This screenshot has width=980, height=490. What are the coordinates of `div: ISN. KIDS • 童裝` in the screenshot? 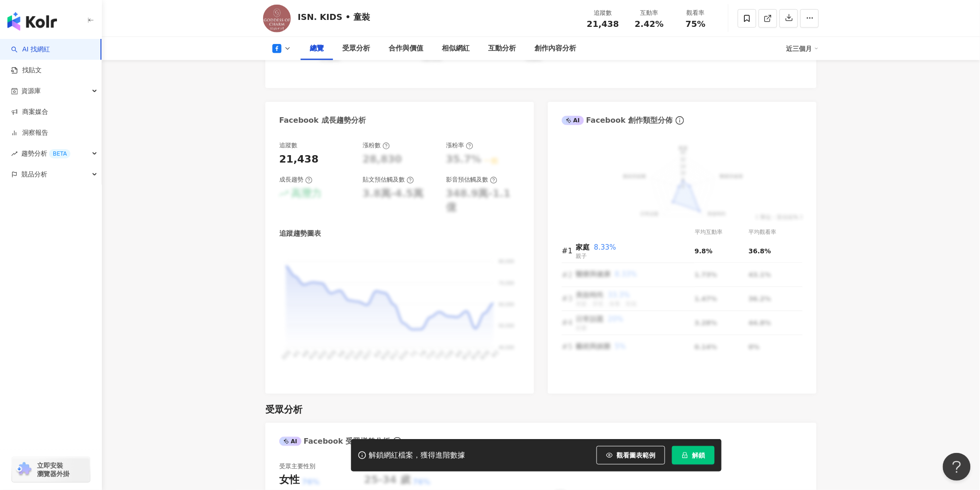 It's located at (334, 17).